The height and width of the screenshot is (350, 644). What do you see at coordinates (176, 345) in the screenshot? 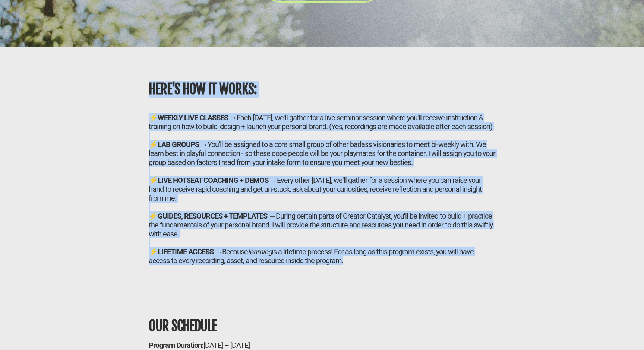
I see `b: Program Duration:` at bounding box center [176, 345].